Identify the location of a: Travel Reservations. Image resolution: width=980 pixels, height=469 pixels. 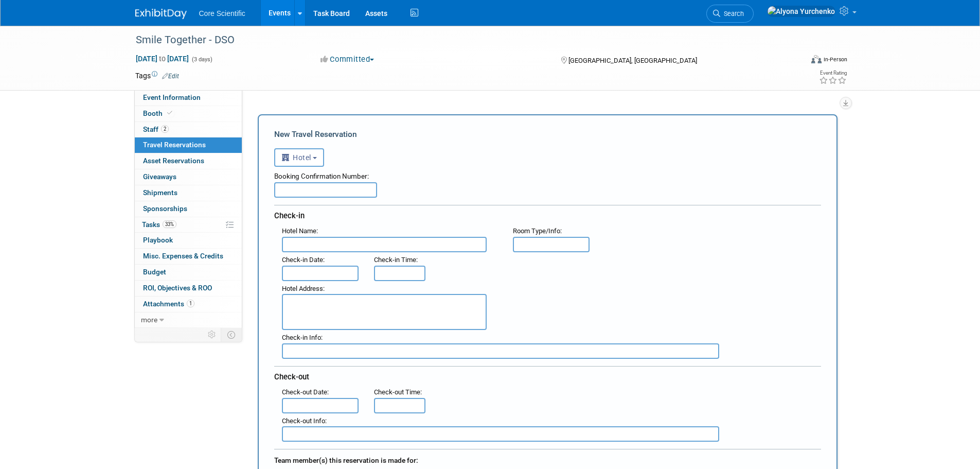
(188, 145).